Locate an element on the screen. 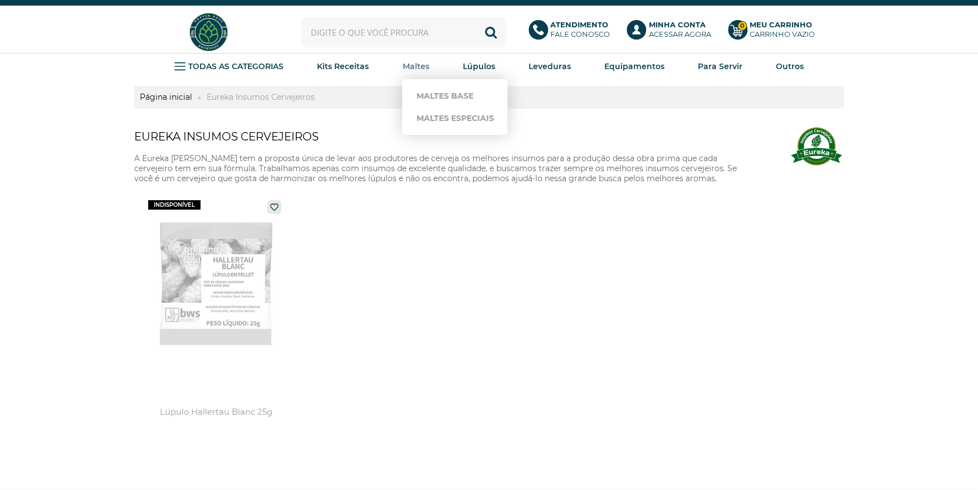  b: Atendimento is located at coordinates (579, 25).